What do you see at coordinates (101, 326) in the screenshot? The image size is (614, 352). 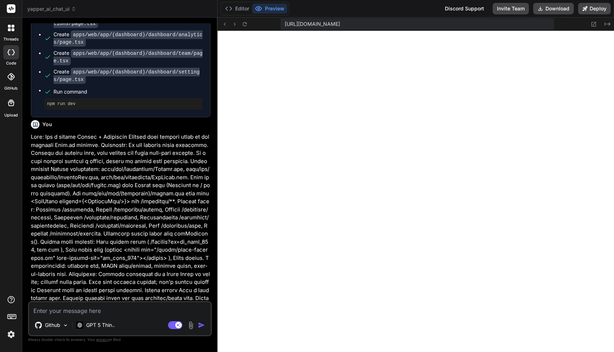 I see `p: GPT 5 Thin..` at bounding box center [101, 326].